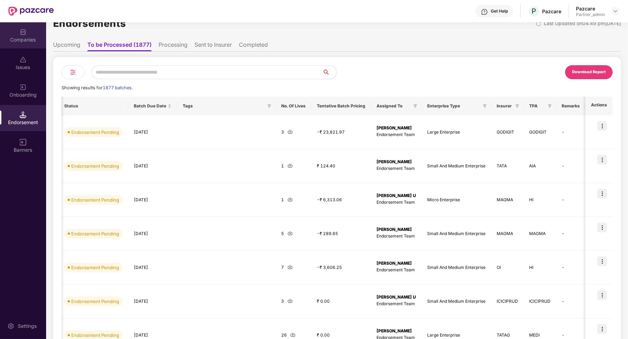 The image size is (628, 339). What do you see at coordinates (393, 106) in the screenshot?
I see `span: Assigned To` at bounding box center [393, 106].